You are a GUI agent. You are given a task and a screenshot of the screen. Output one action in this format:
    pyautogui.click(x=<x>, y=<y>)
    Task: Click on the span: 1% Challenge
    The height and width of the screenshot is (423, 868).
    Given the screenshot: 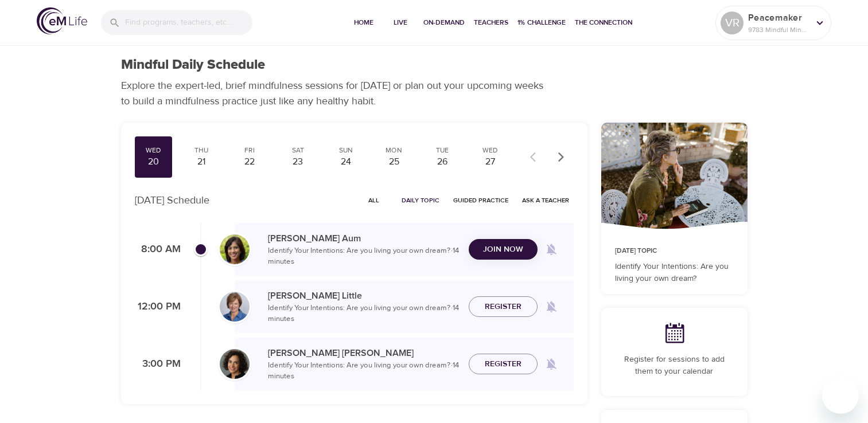 What is the action you would take?
    pyautogui.click(x=541, y=22)
    